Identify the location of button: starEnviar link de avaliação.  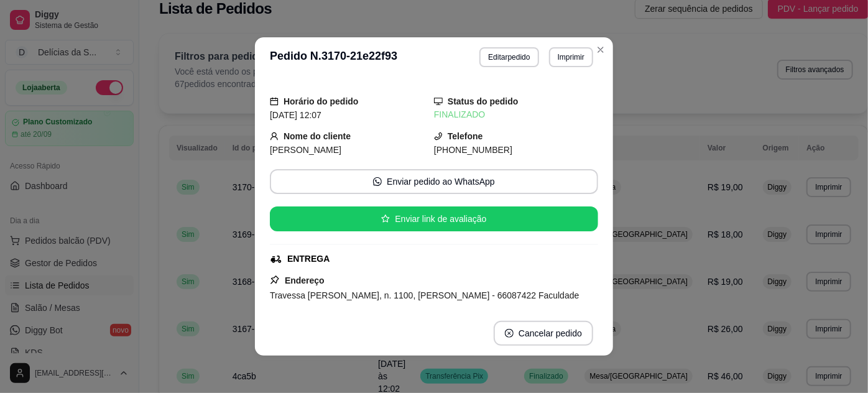
(434, 219).